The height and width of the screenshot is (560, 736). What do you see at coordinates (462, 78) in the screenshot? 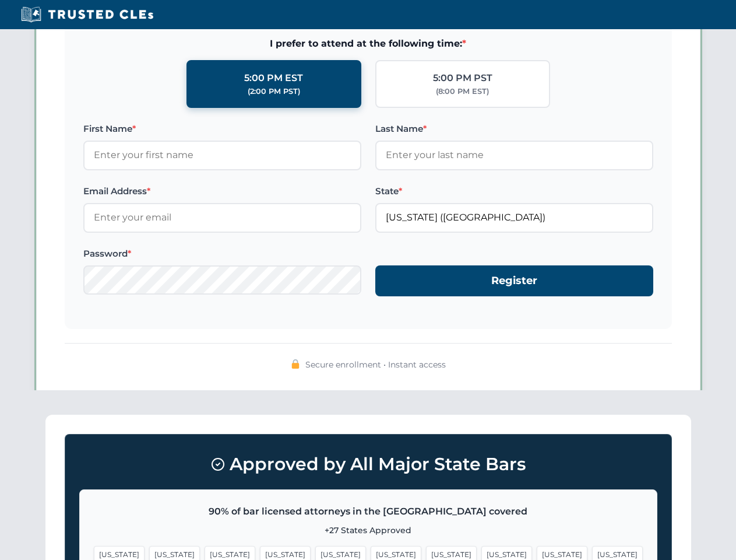
I see `div: 5:00 PM PST` at bounding box center [462, 78].